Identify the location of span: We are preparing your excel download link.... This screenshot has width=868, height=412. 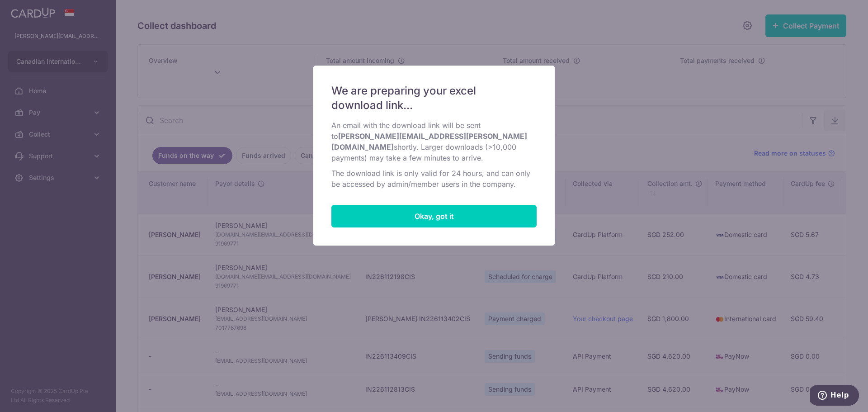
(429, 98).